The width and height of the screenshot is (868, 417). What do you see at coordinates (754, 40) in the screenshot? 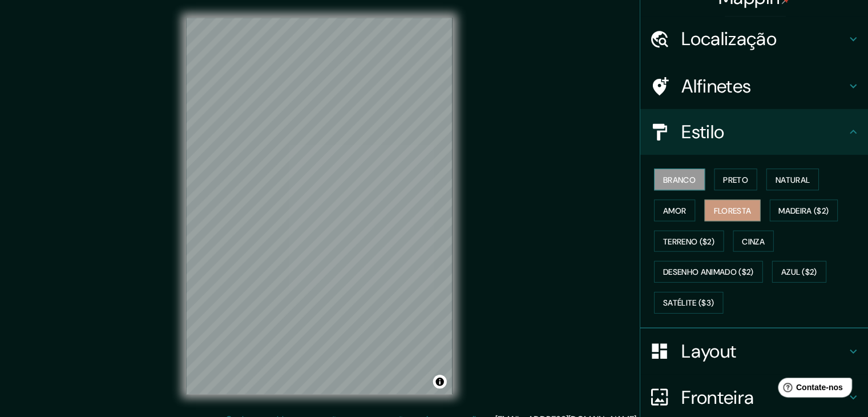
I see `div: Localização` at bounding box center [754, 40].